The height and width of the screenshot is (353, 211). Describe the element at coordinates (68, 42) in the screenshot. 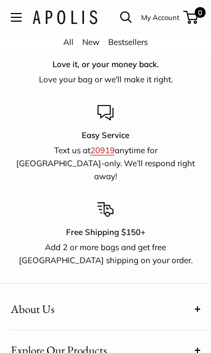

I see `a: All` at that location.